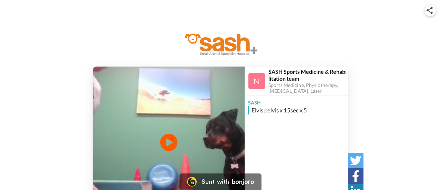  What do you see at coordinates (221, 43) in the screenshot?
I see `img: SASH logo` at bounding box center [221, 43].